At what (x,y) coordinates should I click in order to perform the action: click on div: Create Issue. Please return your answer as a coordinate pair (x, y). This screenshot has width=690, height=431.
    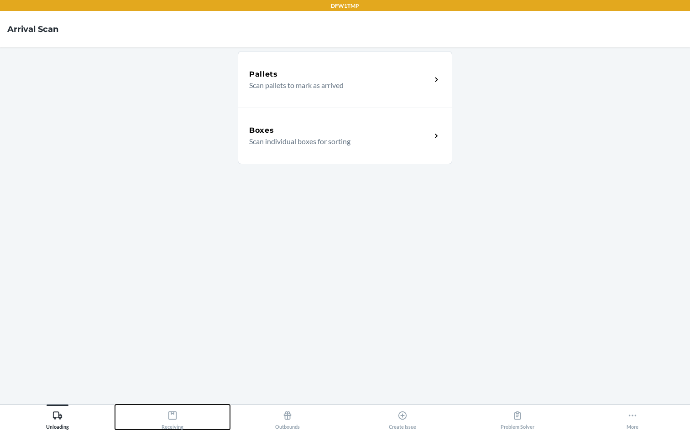
    Looking at the image, I should click on (403, 419).